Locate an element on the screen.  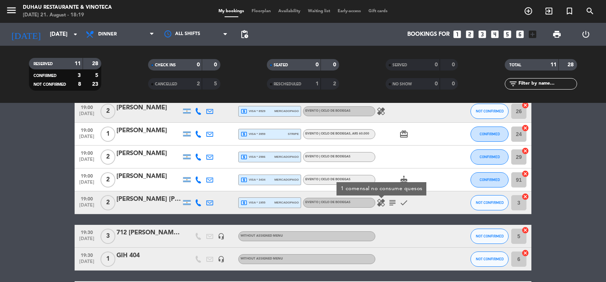
strong: 2 is located at coordinates (198, 84).